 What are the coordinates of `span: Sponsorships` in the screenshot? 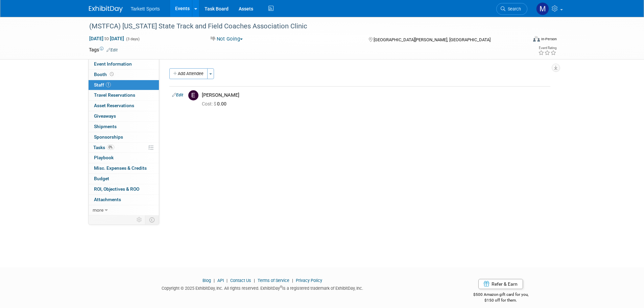 It's located at (109, 137).